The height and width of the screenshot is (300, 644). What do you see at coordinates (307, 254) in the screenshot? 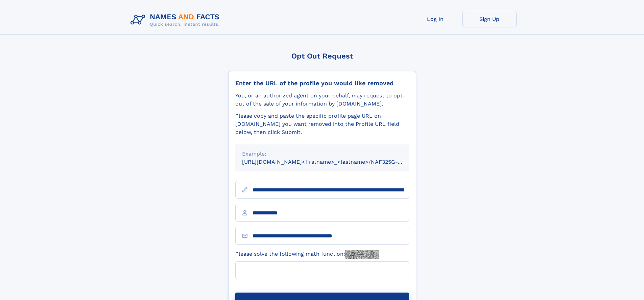
I see `label: Please solve the following math function:` at bounding box center [307, 254].